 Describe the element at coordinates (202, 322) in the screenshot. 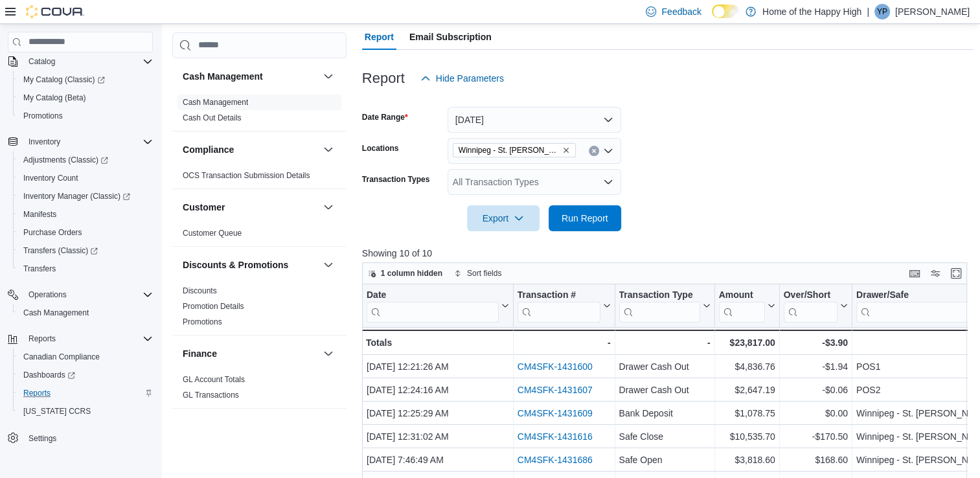

I see `span: Promotions` at that location.